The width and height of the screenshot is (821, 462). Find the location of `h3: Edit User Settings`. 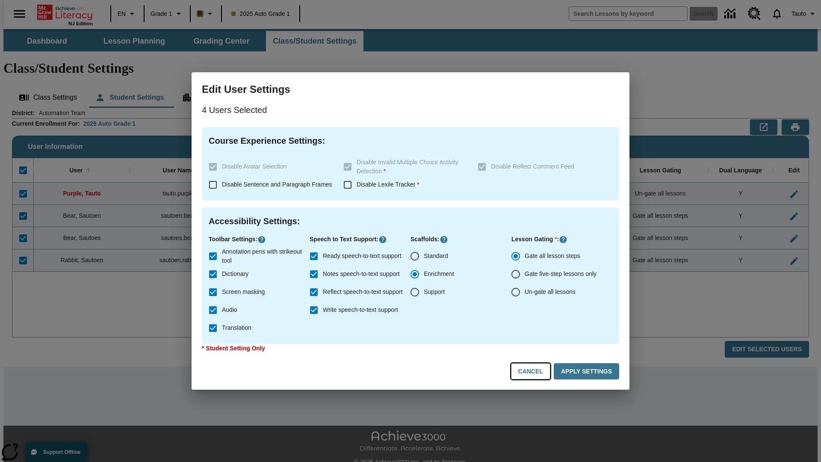

h3: Edit User Settings is located at coordinates (410, 89).